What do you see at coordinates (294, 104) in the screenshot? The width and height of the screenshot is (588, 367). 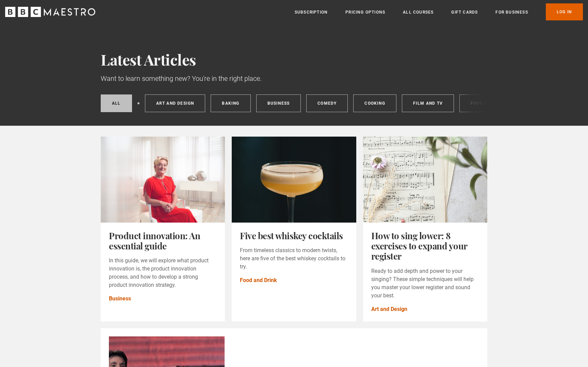 I see `nav: Categories` at bounding box center [294, 104].